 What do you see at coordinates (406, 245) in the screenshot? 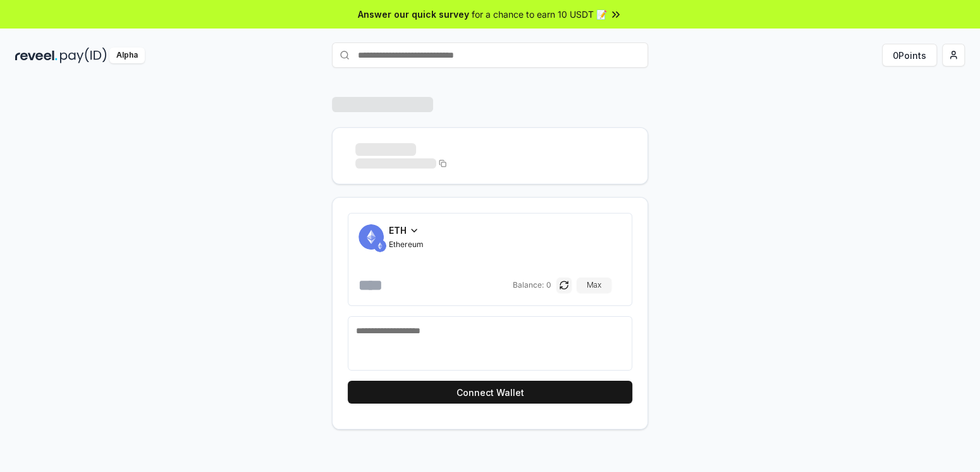
I see `span: Ethereum` at bounding box center [406, 245].